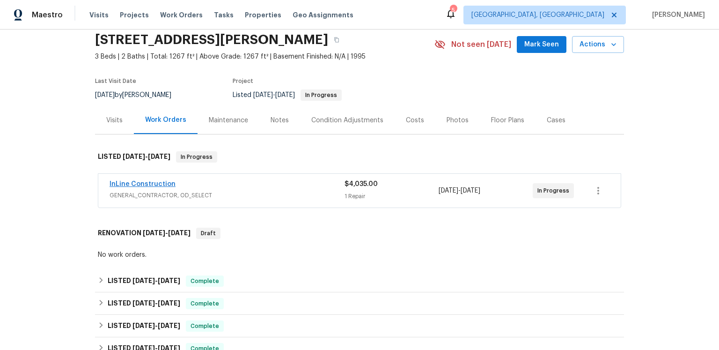 This screenshot has width=719, height=350. What do you see at coordinates (166, 120) in the screenshot?
I see `div: Work Orders` at bounding box center [166, 120].